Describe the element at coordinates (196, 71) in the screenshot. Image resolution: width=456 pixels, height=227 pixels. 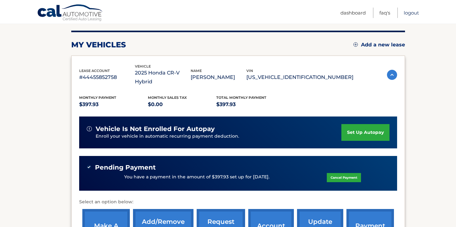
I see `span: name` at that location.